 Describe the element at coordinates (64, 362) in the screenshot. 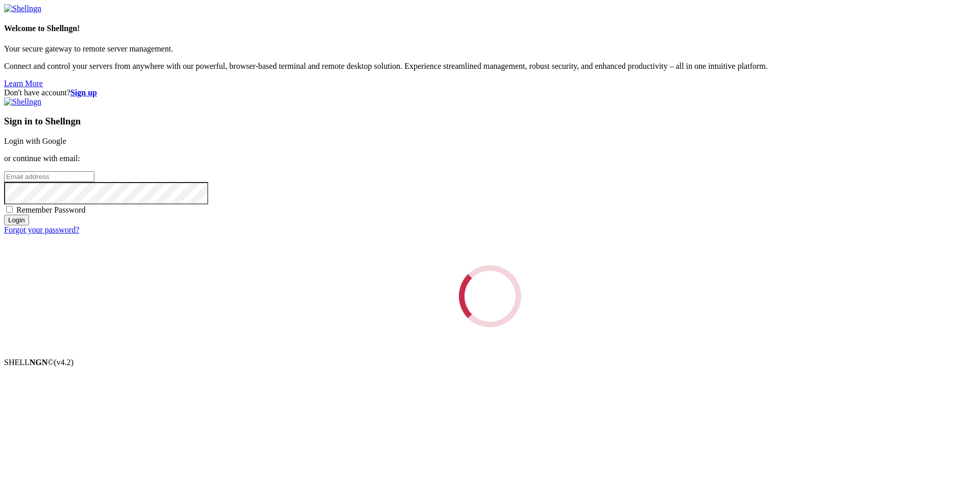

I see `span: 4.2.0` at that location.